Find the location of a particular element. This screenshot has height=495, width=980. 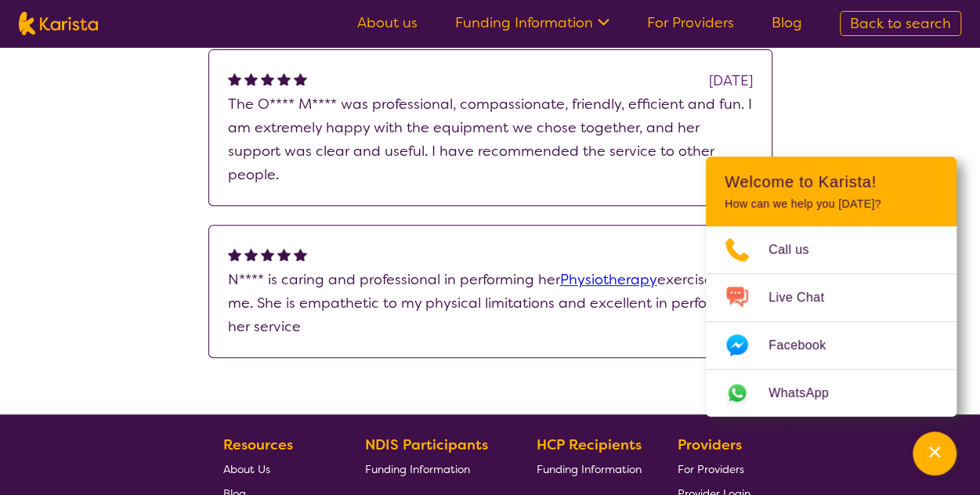

h2: Welcome to Karista! is located at coordinates (831, 182).